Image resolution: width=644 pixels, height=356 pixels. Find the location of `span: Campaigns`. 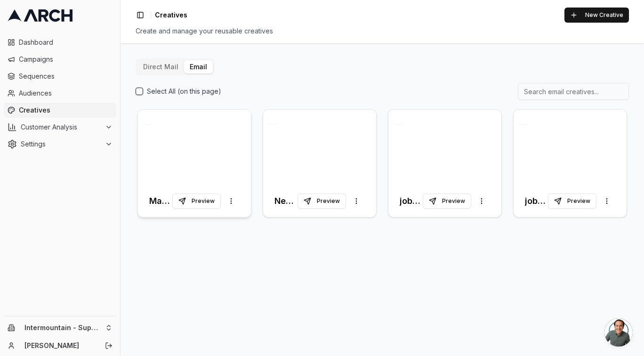

span: Campaigns is located at coordinates (65, 59).